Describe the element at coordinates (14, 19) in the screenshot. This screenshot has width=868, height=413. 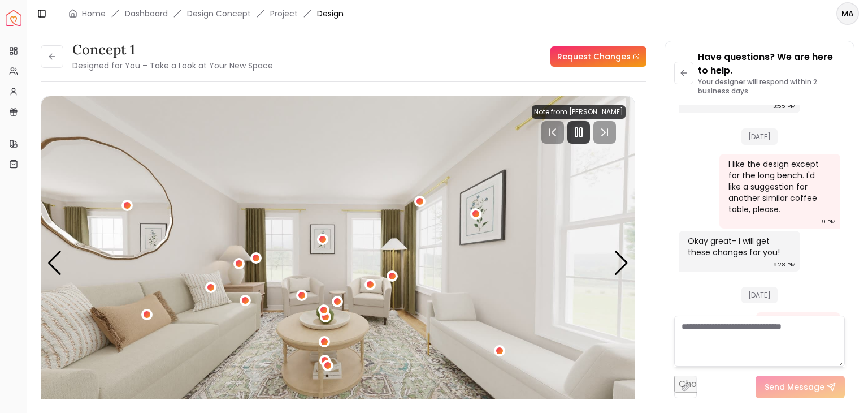
I see `img: Spacejoy Logo` at that location.